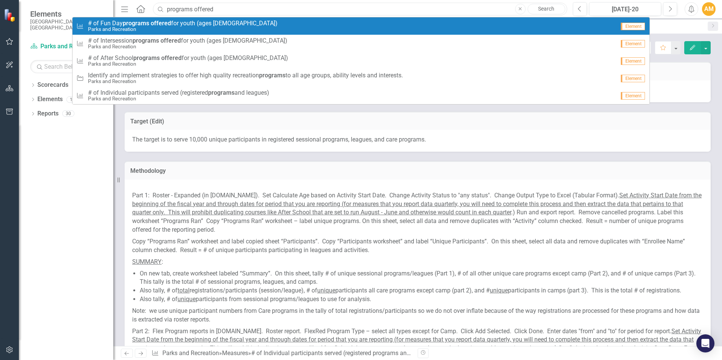 The width and height of the screenshot is (722, 360). Describe the element at coordinates (421, 299) in the screenshot. I see `li: Also tally, # of participants from sessional programs/leagues to use for analysis.` at that location.